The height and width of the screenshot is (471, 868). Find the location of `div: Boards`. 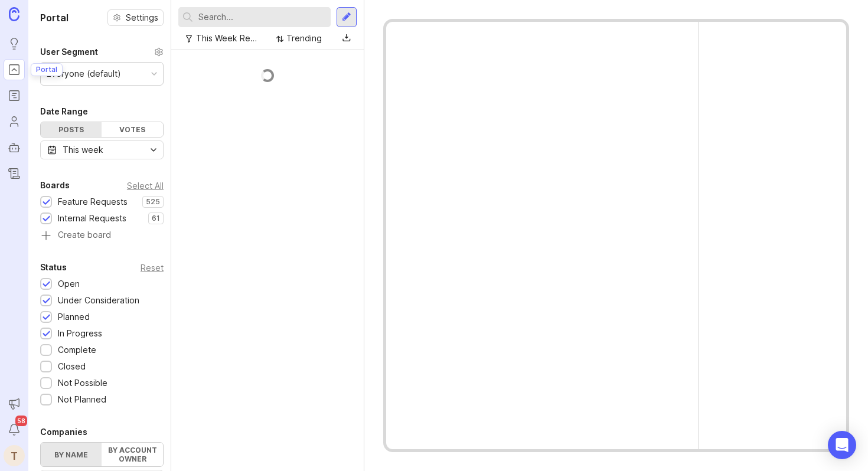

div: Boards is located at coordinates (55, 185).